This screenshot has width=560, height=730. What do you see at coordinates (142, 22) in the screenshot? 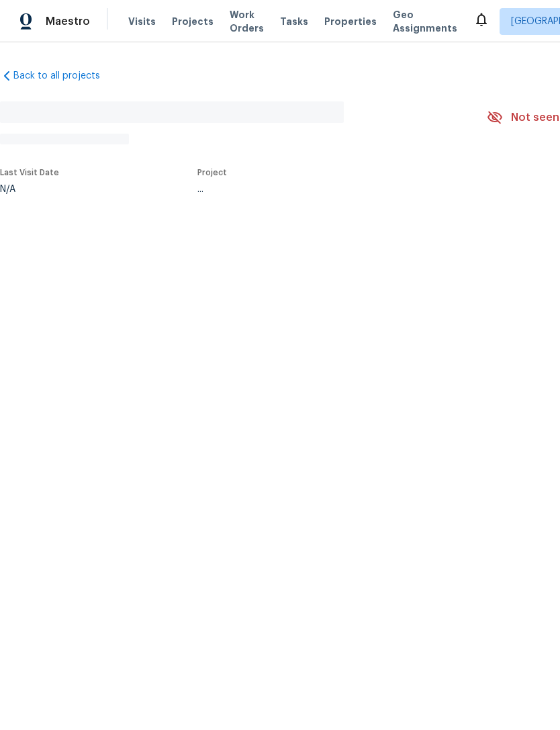
I see `span: Visits` at bounding box center [142, 22].